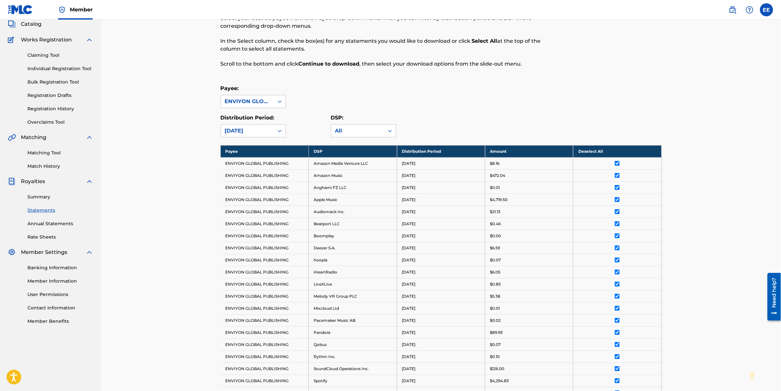 The image size is (781, 391). Describe the element at coordinates (60, 153) in the screenshot. I see `a: Matching Tool` at that location.